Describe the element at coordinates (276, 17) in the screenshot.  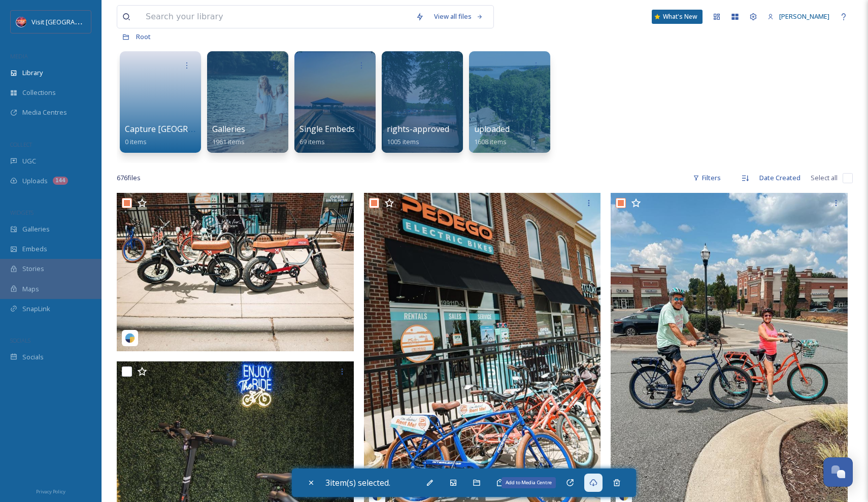
I see `input: Search your library` at that location.